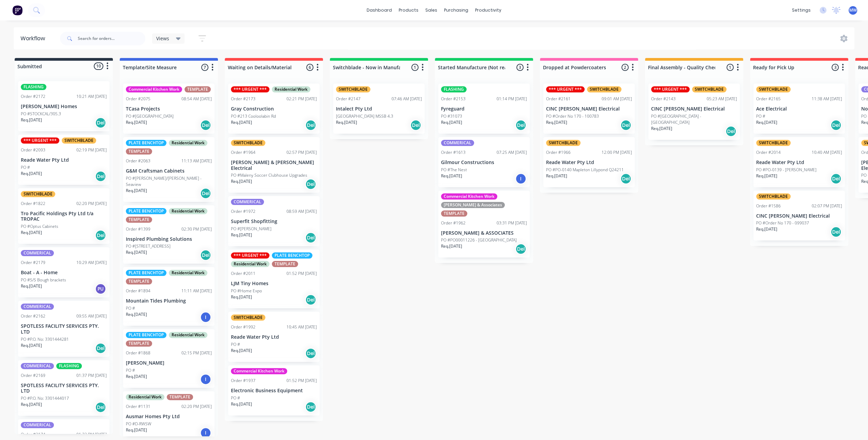 This screenshot has height=440, width=868. I want to click on p: TCasa Projects, so click(169, 109).